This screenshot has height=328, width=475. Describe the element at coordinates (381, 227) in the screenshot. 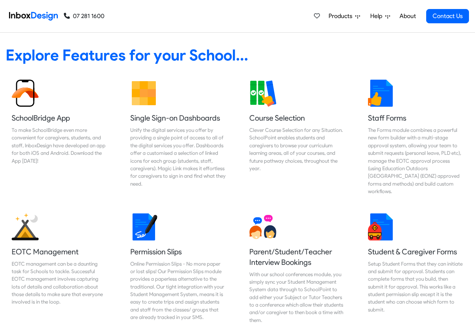

I see `img: 2022_01_13_icon_student_form.svg` at that location.